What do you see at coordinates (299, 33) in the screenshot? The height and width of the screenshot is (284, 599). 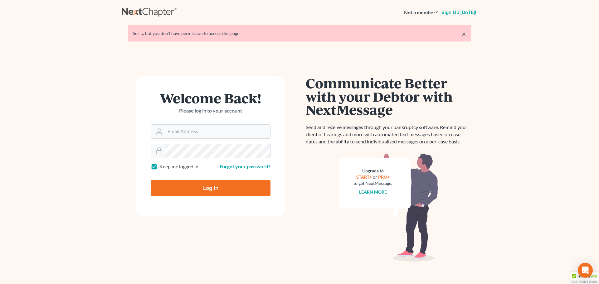 I see `div: Sorry, but you don't have permission to access this page` at bounding box center [299, 33].